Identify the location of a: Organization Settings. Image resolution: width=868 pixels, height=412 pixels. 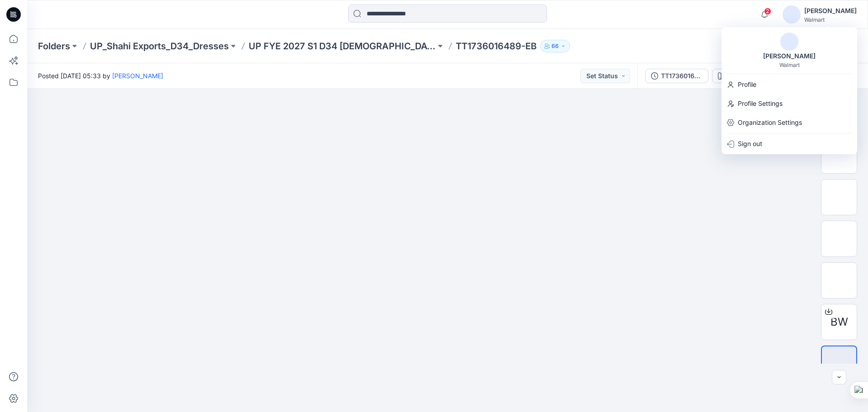
(790, 123).